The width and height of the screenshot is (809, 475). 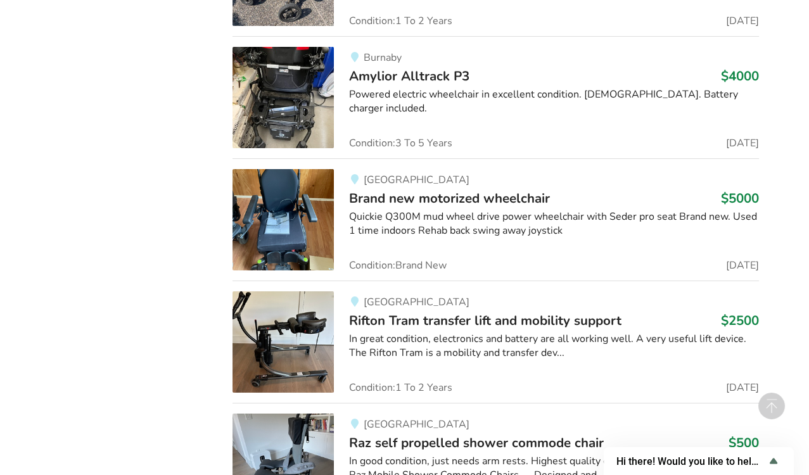 I want to click on a: mobility-amylior alltrack p3BurnabyAmylior Alltrack P3$4000Powered electric wheelchair in excelle..., so click(x=495, y=97).